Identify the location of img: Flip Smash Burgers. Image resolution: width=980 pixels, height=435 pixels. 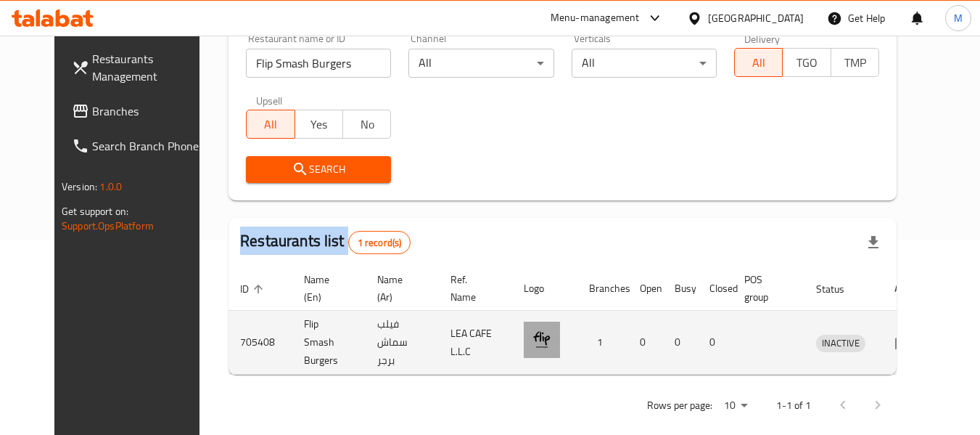
(542, 340).